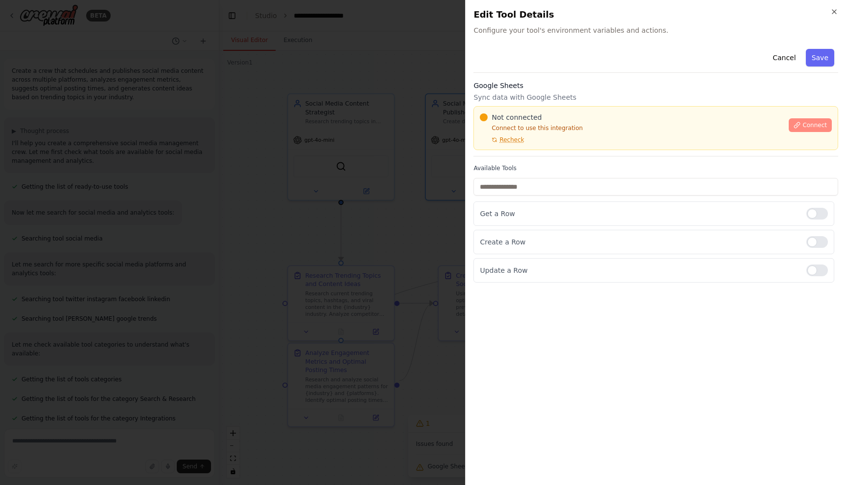  Describe the element at coordinates (511, 140) in the screenshot. I see `span: Recheck` at that location.